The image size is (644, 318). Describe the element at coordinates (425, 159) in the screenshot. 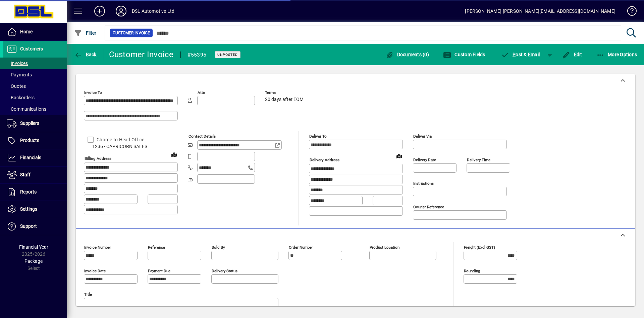

I see `mat-label: Delivery date` at that location.